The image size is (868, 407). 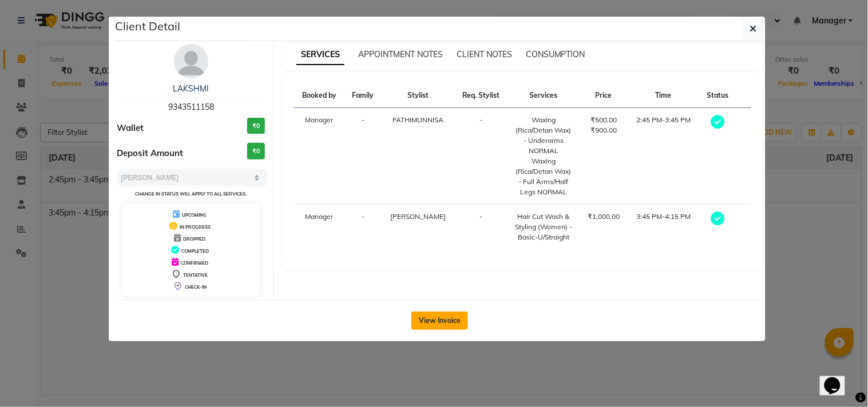 I want to click on div: ₹900.00, so click(x=604, y=130).